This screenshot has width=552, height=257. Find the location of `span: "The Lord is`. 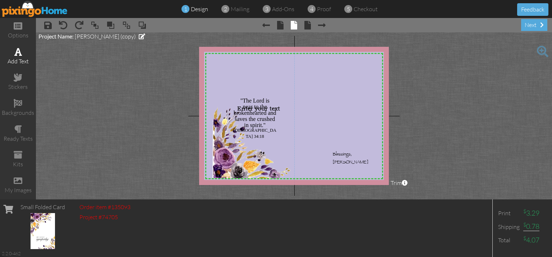

span: "The Lord is is located at coordinates (255, 100).